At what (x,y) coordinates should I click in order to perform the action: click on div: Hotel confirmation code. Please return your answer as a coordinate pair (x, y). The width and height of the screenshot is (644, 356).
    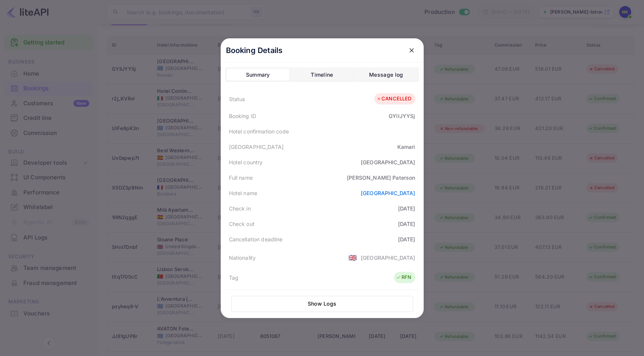
    Looking at the image, I should click on (259, 131).